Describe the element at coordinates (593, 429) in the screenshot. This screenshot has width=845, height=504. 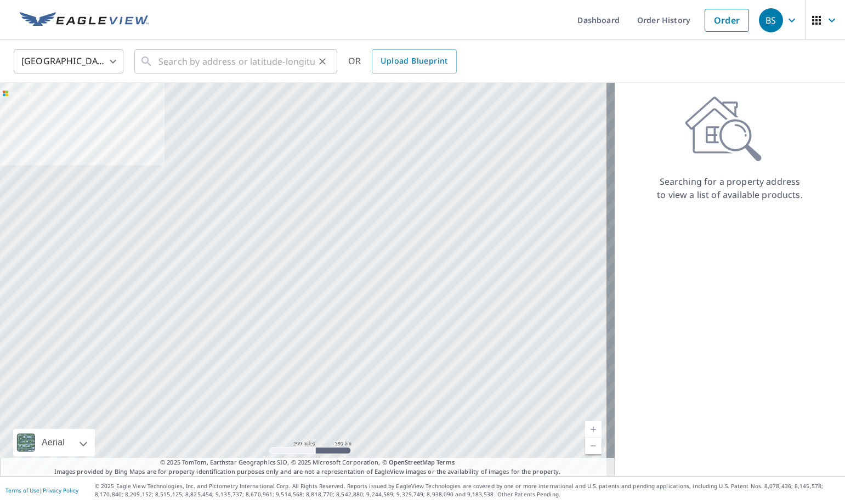
I see `a: Current Level 5, Zoom In` at that location.